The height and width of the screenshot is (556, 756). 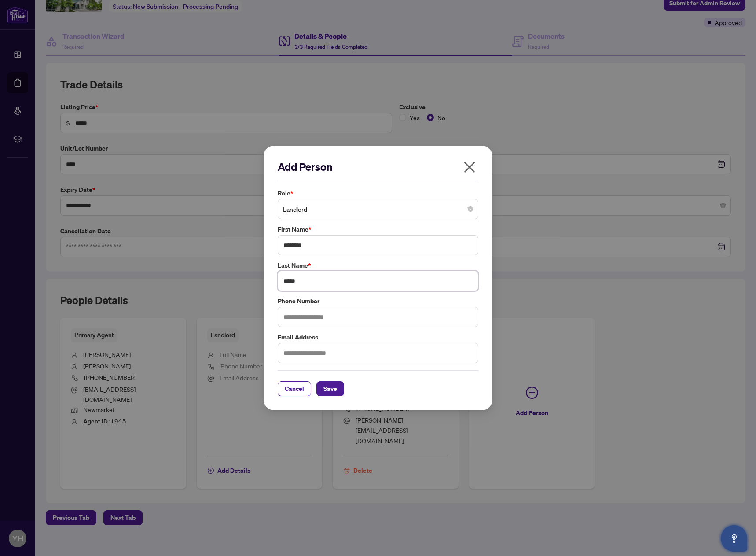 I want to click on span: Cancel, so click(x=294, y=388).